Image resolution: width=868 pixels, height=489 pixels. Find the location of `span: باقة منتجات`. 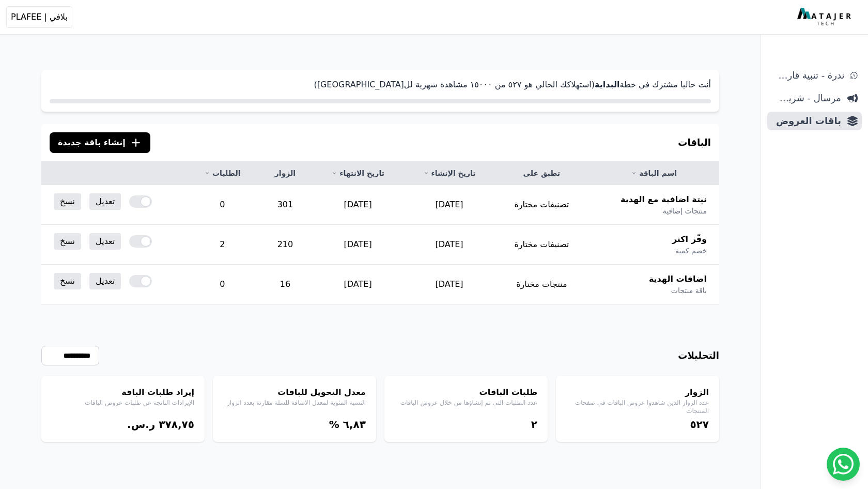

span: باقة منتجات is located at coordinates (689, 291).